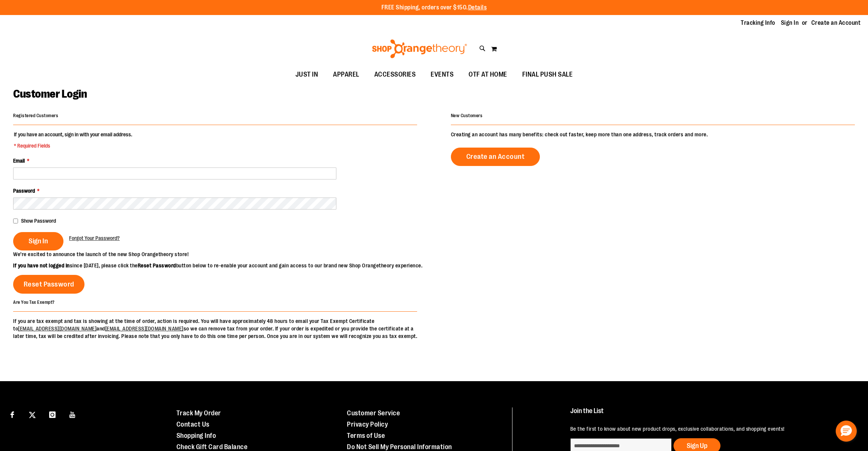 The image size is (868, 451). Describe the element at coordinates (73, 414) in the screenshot. I see `a: Visit our Youtube page` at that location.